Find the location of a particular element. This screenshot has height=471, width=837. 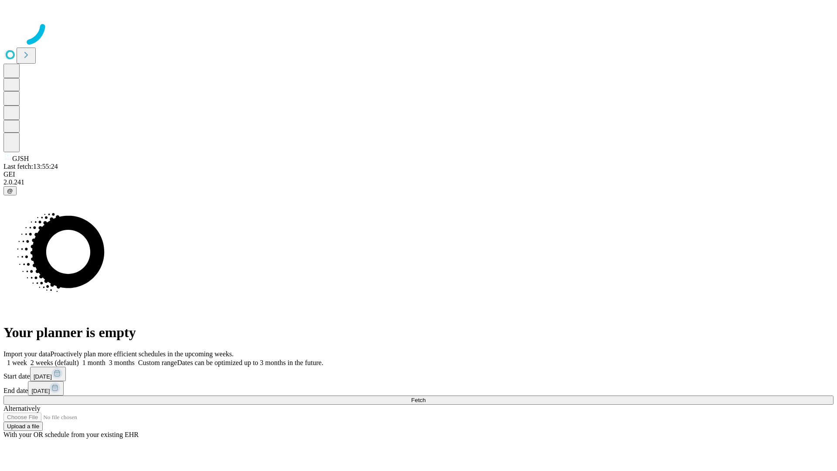

span: Alternatively is located at coordinates (22, 408).